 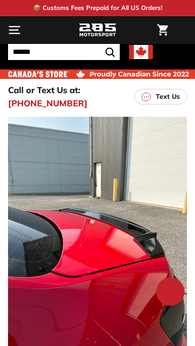 I want to click on a: Cart, so click(x=162, y=30).